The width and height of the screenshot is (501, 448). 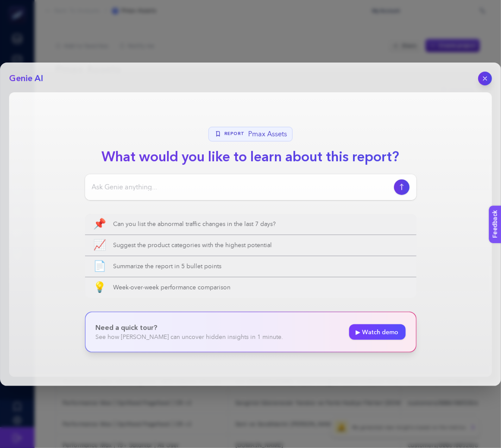 What do you see at coordinates (261, 288) in the screenshot?
I see `span: Week-over-week performance comparison` at bounding box center [261, 288].